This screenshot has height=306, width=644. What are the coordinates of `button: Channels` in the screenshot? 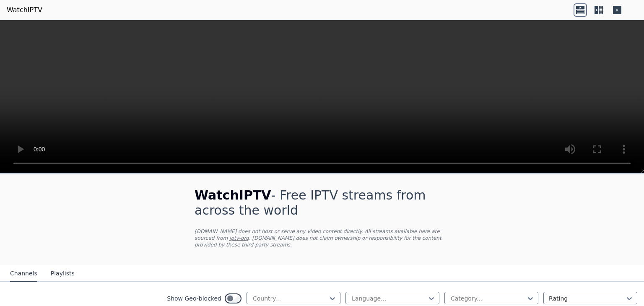 It's located at (23, 274).